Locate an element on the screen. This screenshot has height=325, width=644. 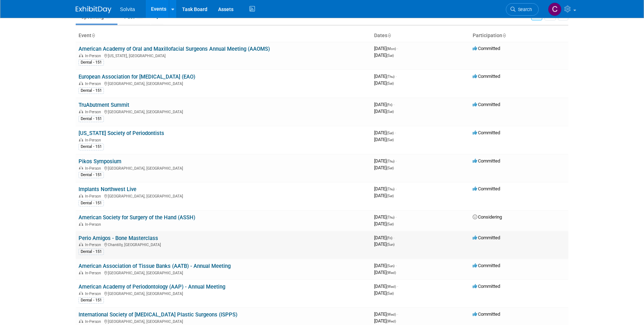
a: Sort by Event Name is located at coordinates (93, 36).